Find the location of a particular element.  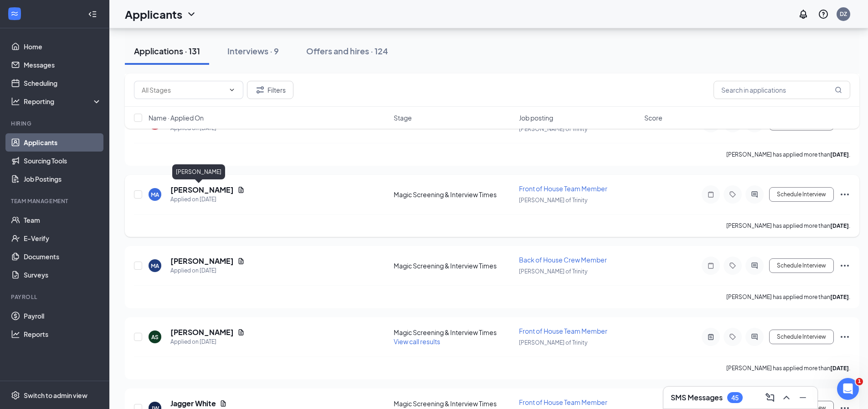

a: Payroll is located at coordinates (63, 316).